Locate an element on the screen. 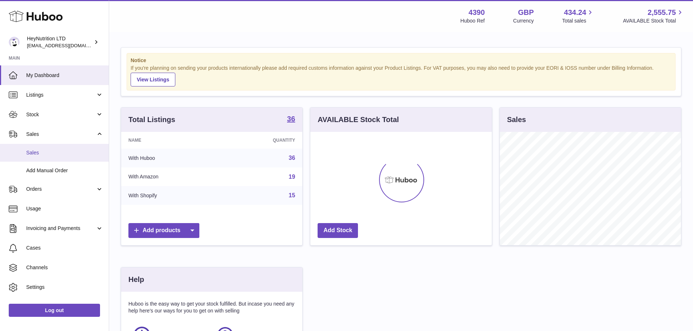  div: If you're planning on sending your products internationally please add required customs informati... is located at coordinates (401, 76).